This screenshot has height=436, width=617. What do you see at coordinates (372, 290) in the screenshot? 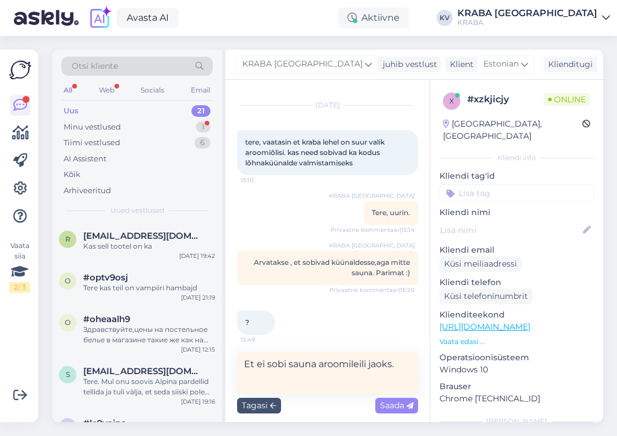
I see `span: Privaatne kommentaar | 15:20` at bounding box center [372, 290].